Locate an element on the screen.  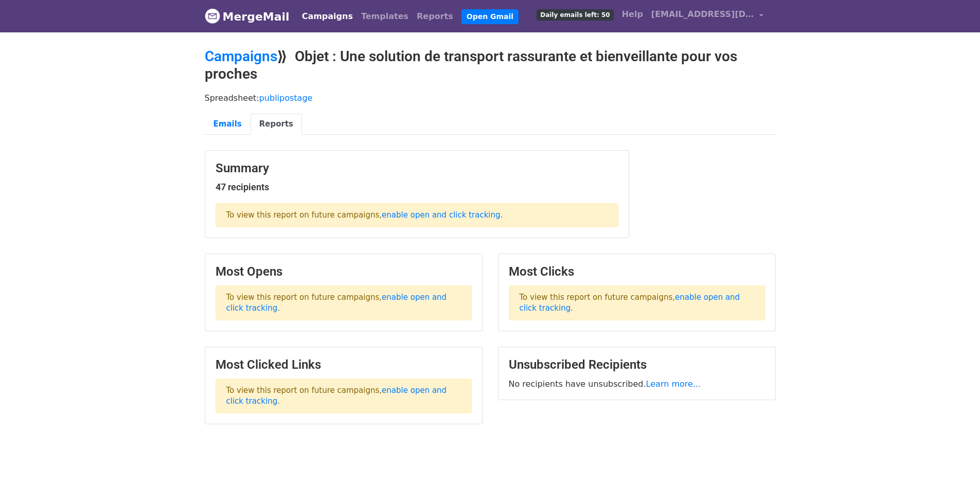
p: Spreadsheet: is located at coordinates (490, 97).